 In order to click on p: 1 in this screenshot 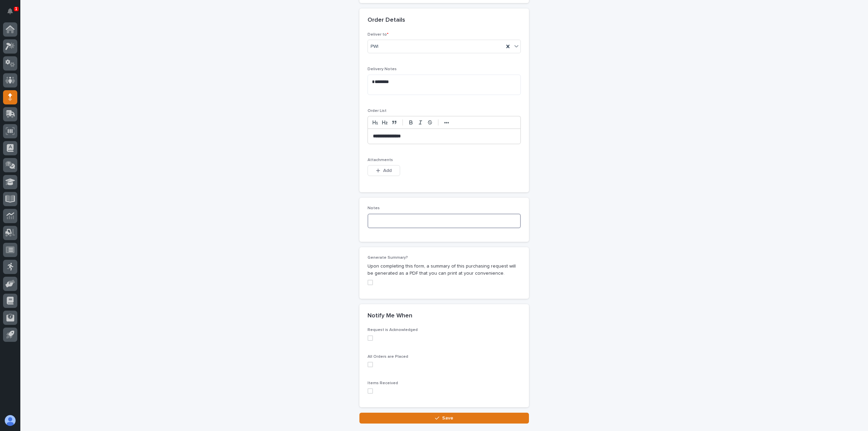, I will do `click(16, 8)`.